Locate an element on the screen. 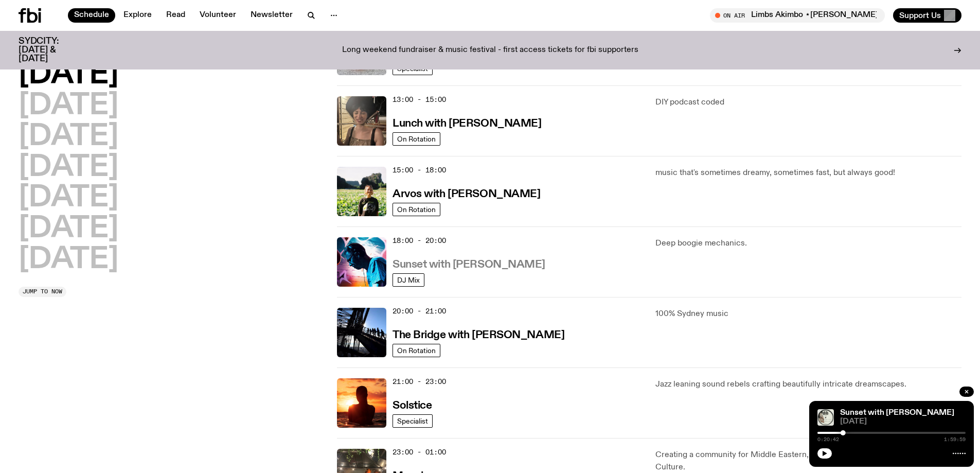  p: Jazz leaning sound rebels crafting beautifully intricate dreamscapes. is located at coordinates (808, 384).